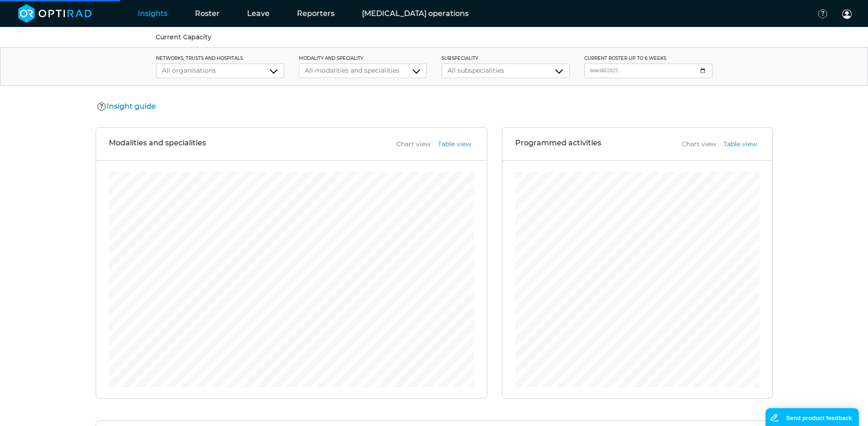  I want to click on label: modality and speciality, so click(363, 58).